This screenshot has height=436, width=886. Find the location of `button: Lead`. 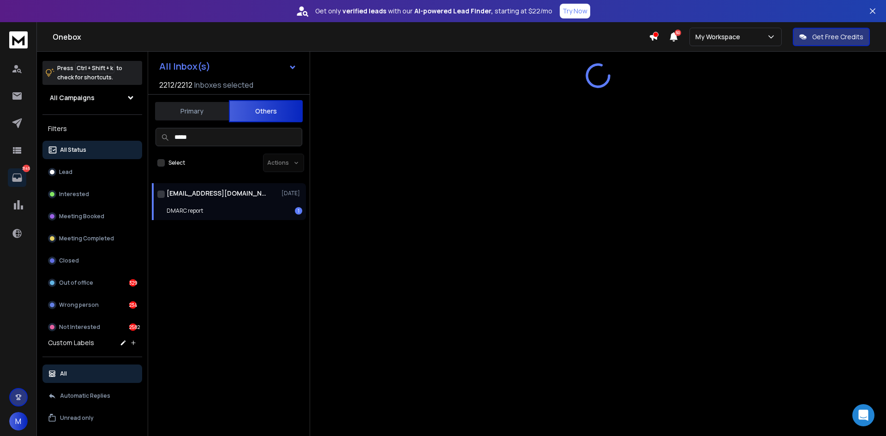

button: Lead is located at coordinates (92, 172).